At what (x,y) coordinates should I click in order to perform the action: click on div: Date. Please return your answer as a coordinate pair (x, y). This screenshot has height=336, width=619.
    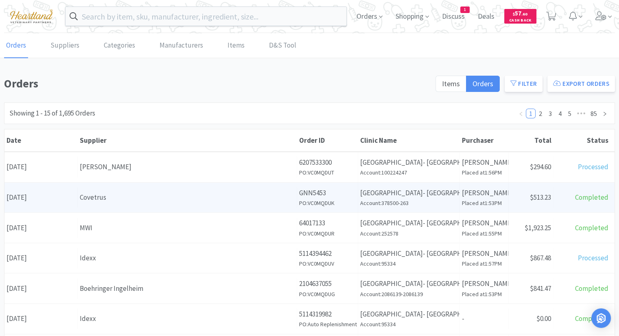
    Looking at the image, I should click on (41, 140).